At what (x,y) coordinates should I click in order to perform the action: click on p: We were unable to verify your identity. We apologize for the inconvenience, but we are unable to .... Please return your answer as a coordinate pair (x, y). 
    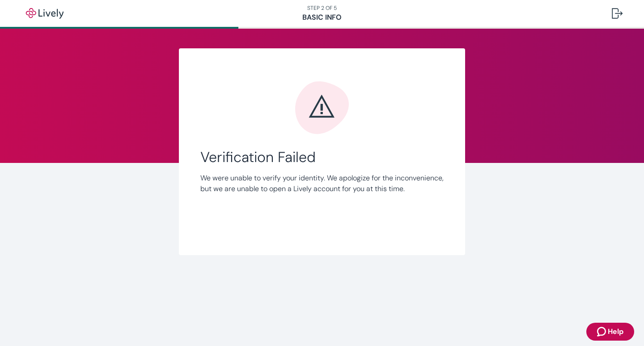
    Looking at the image, I should click on (322, 184).